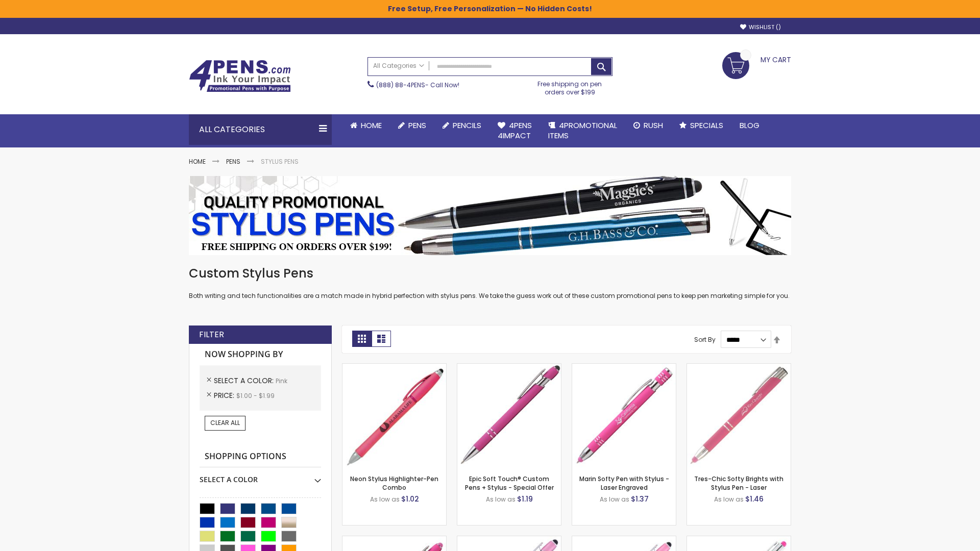 This screenshot has height=551, width=980. What do you see at coordinates (211, 335) in the screenshot?
I see `strong: Filter` at bounding box center [211, 335].